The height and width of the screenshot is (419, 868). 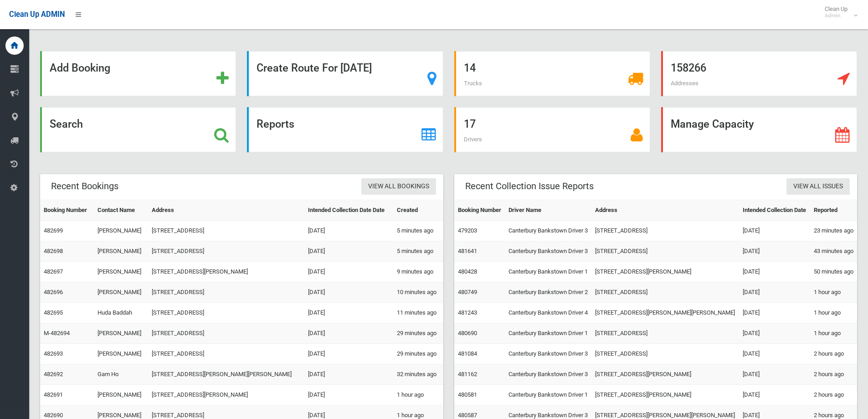 What do you see at coordinates (552, 130) in the screenshot?
I see `a: 17 Drivers` at bounding box center [552, 130].